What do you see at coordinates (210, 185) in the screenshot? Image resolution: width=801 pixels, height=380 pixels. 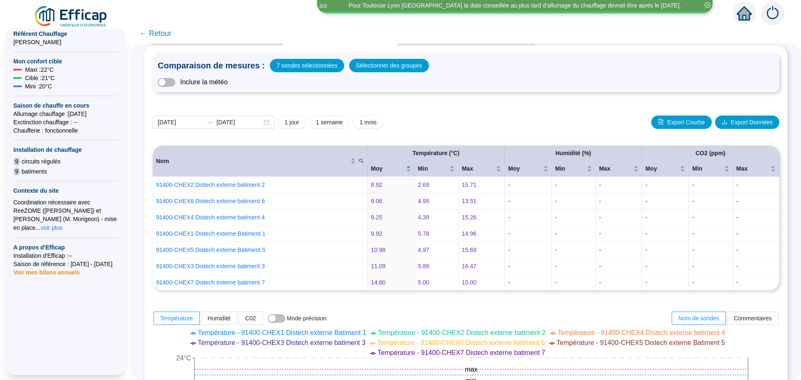 I see `a: 91400-CHEX2 Distech externe batiment 2` at bounding box center [210, 185].